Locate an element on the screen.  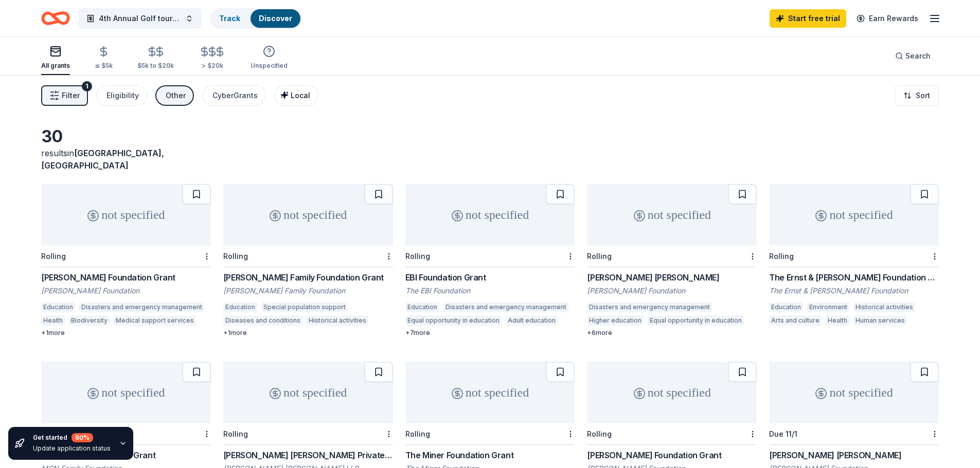
button: > $20k is located at coordinates (212, 58).